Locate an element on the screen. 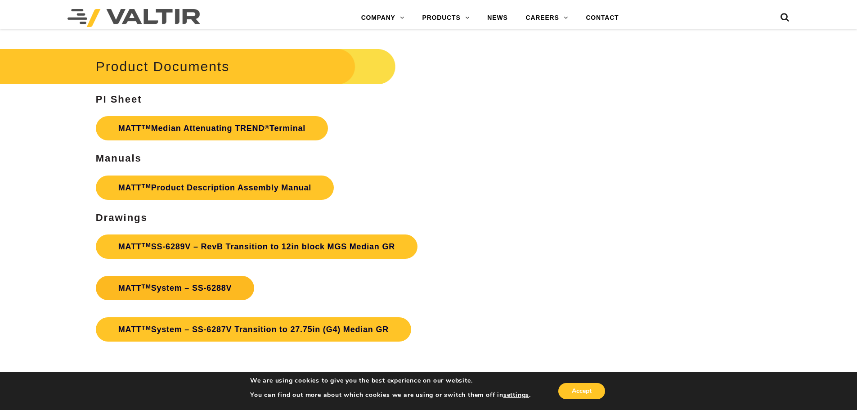 The height and width of the screenshot is (410, 857). strong: Drawings is located at coordinates (121, 217).